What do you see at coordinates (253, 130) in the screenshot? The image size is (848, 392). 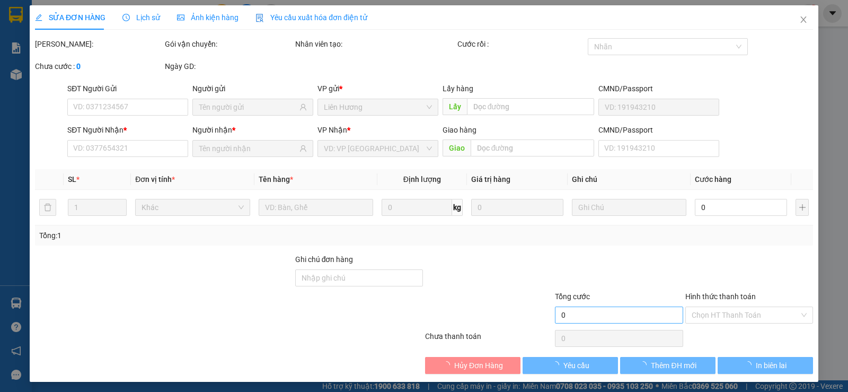 I see `div: Người nhận` at bounding box center [253, 130].